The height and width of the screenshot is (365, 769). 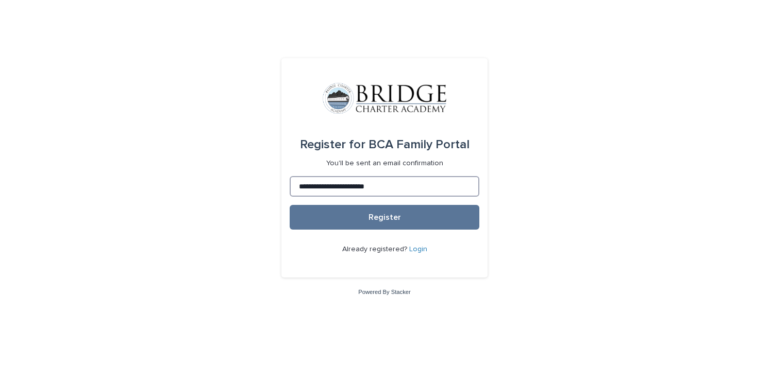 I want to click on p: You'll be sent an email confirmation, so click(x=384, y=163).